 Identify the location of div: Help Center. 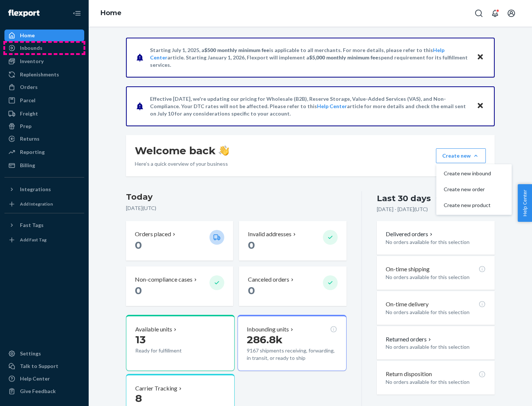
(35, 379).